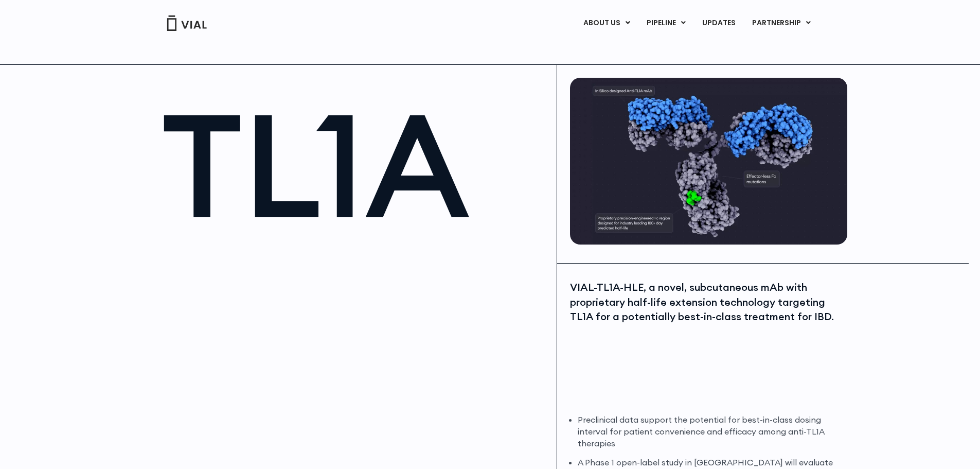 The width and height of the screenshot is (980, 469). I want to click on a: ABOUT USMenu Toggle, so click(606, 23).